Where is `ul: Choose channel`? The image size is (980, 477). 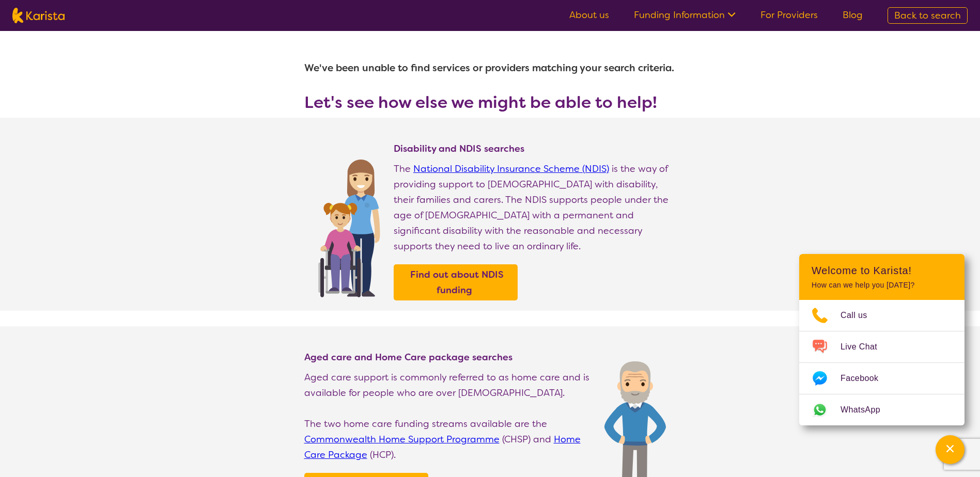 ul: Choose channel is located at coordinates (882, 363).